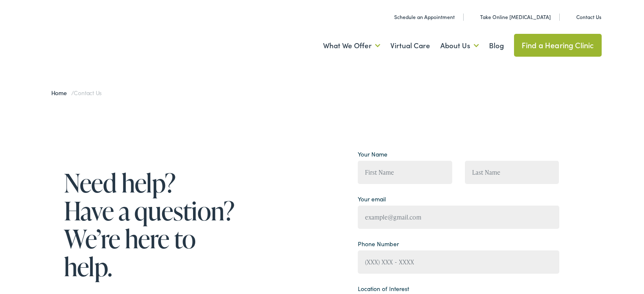 The width and height of the screenshot is (644, 294). I want to click on a: Contact Us, so click(584, 16).